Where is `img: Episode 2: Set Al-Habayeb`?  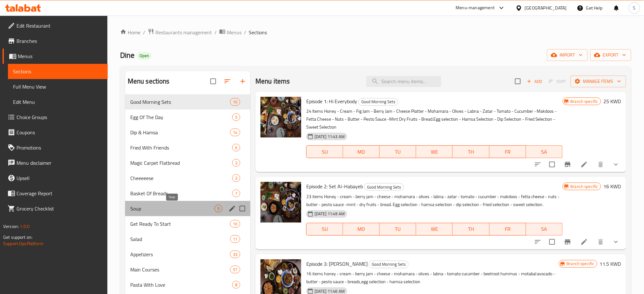
img: Episode 2: Set Al-Habayeb is located at coordinates (281, 202).